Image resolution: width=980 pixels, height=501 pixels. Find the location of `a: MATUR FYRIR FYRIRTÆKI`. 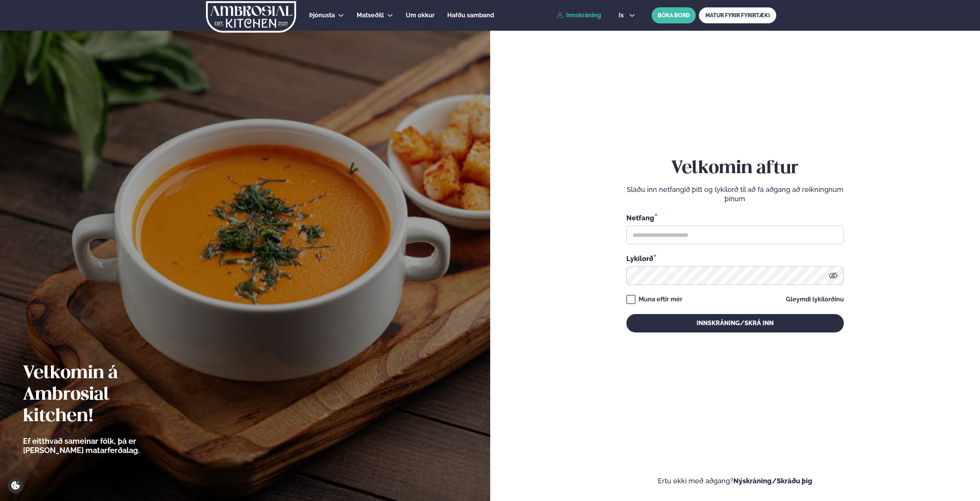

a: MATUR FYRIR FYRIRTÆKI is located at coordinates (737, 15).